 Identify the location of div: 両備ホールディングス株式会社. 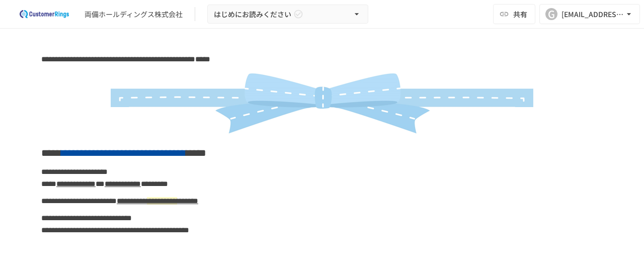
(133, 14).